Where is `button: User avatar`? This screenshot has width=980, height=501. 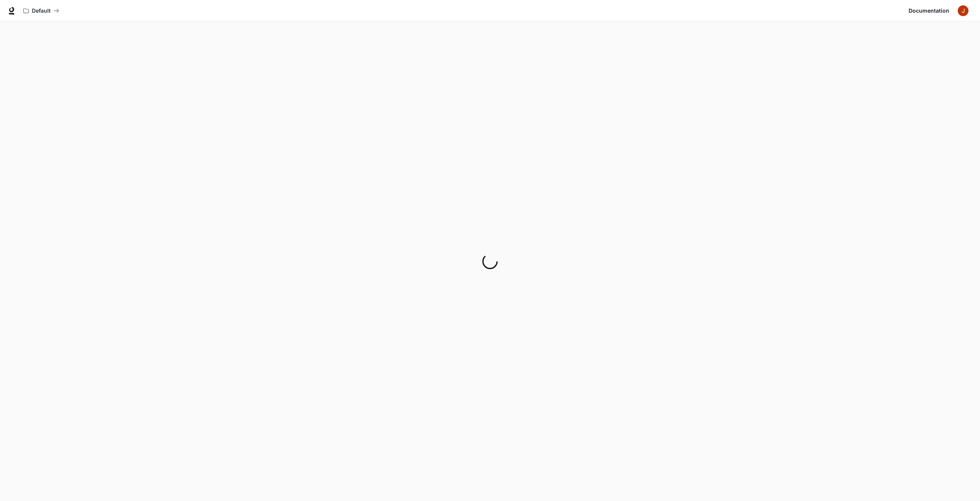
button: User avatar is located at coordinates (963, 11).